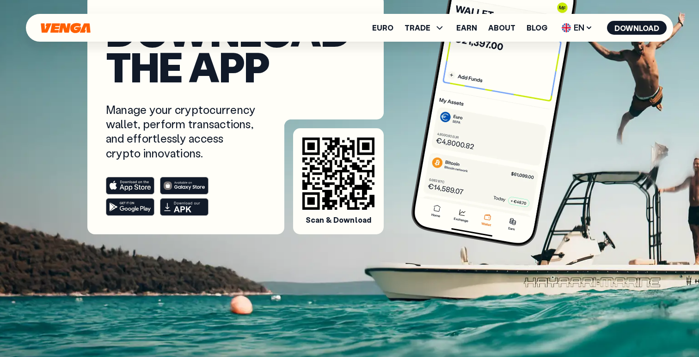 The width and height of the screenshot is (699, 357). Describe the element at coordinates (577, 28) in the screenshot. I see `span: EN` at that location.